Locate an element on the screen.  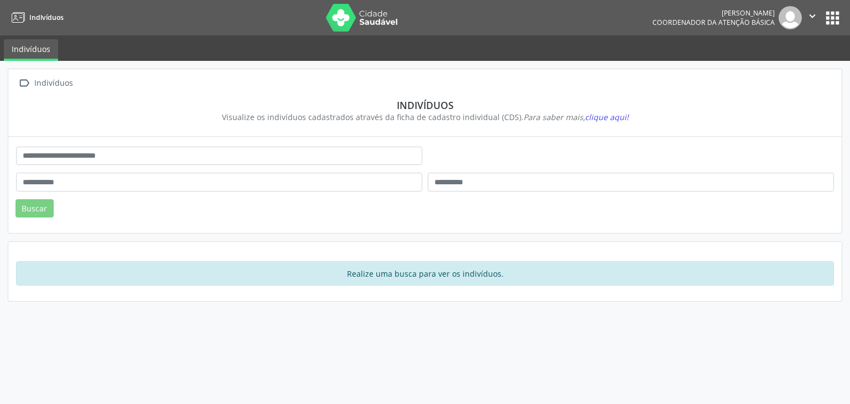
span: clique aqui! is located at coordinates (606, 117).